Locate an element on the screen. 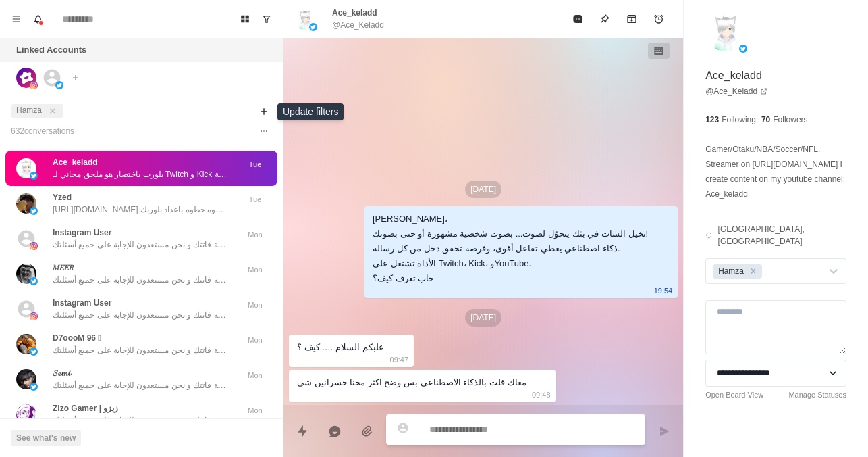 This screenshot has height=457, width=868. div: علبكم السلام …. كيف ؟ is located at coordinates (340, 348).